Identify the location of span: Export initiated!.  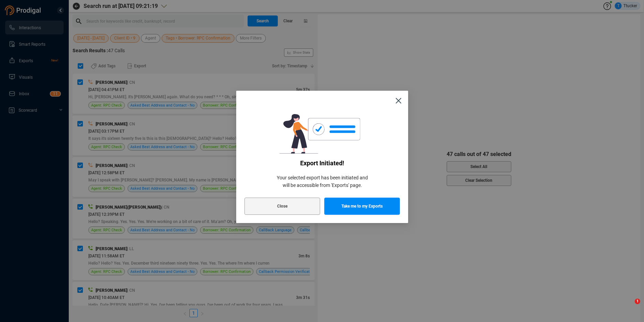
(322, 163).